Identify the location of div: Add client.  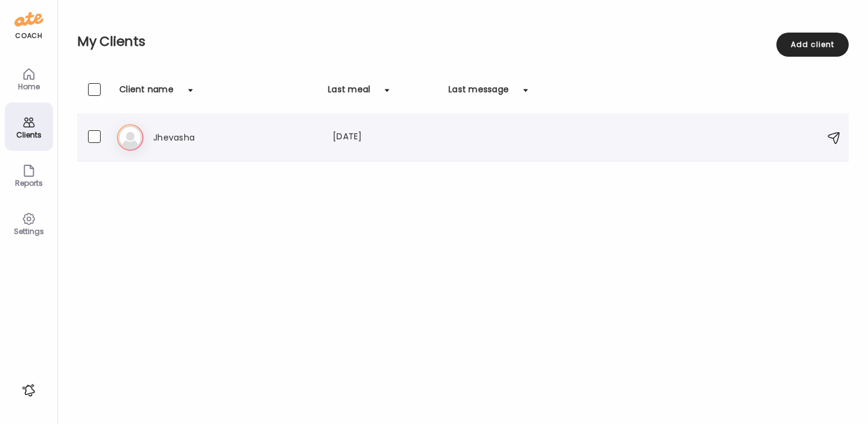
(813, 45).